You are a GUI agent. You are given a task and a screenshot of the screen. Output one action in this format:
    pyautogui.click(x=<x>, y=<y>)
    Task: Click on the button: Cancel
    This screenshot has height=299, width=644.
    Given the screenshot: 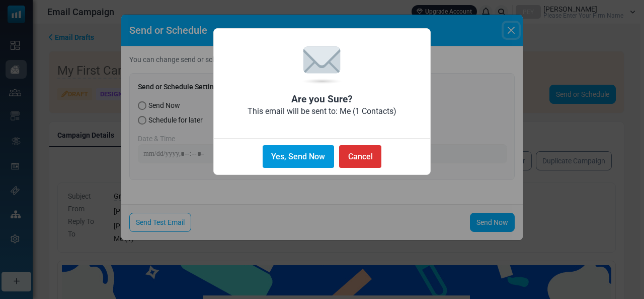 What is the action you would take?
    pyautogui.click(x=360, y=156)
    